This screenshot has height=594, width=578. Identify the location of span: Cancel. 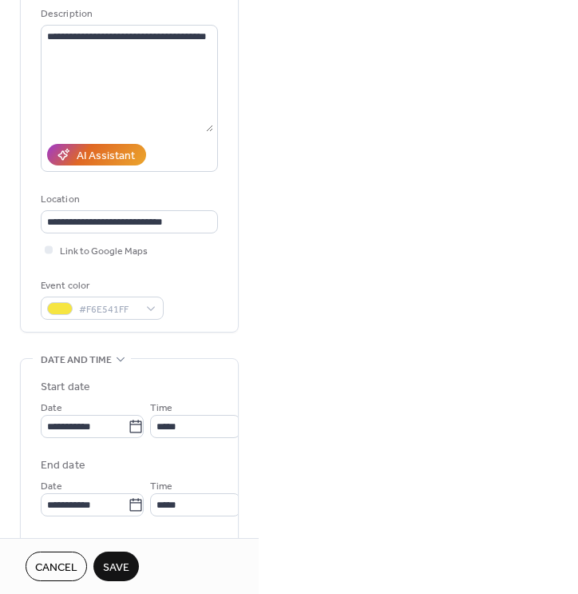
(56, 567).